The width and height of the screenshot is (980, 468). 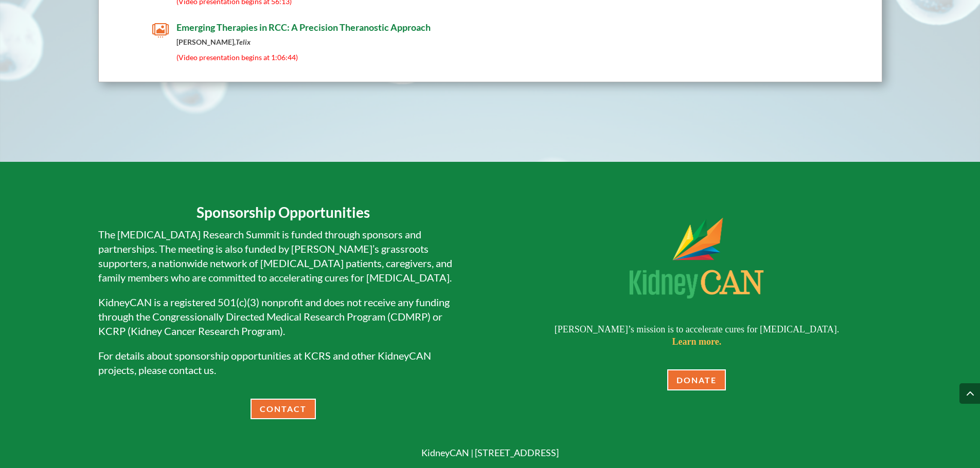 What do you see at coordinates (243, 41) in the screenshot?
I see `em: Telix` at bounding box center [243, 41].